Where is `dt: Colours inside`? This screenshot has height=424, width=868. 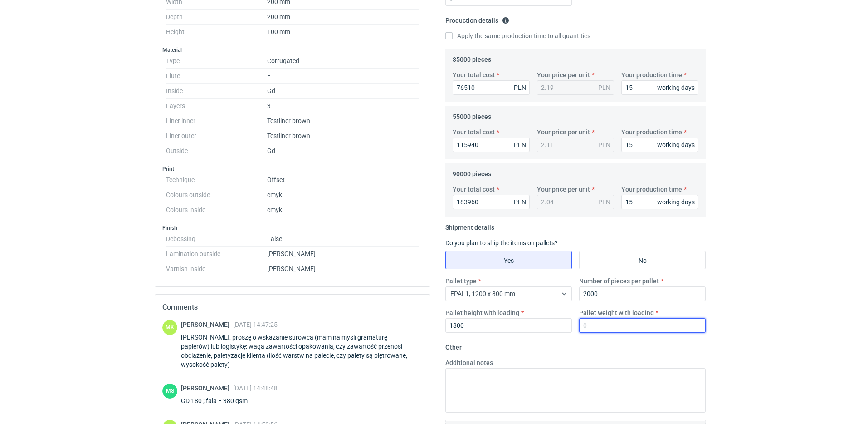
dt: Colours inside is located at coordinates (216, 210).